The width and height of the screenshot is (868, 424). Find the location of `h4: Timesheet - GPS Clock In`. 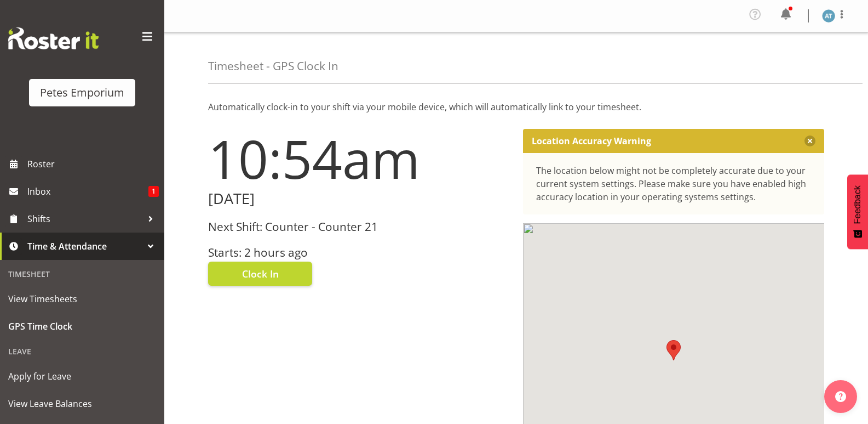

h4: Timesheet - GPS Clock In is located at coordinates (273, 66).